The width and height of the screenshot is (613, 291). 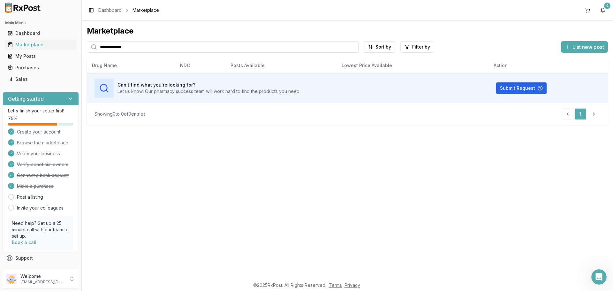 What do you see at coordinates (41, 111) in the screenshot?
I see `p: Let's finish your setup first!` at bounding box center [41, 111].